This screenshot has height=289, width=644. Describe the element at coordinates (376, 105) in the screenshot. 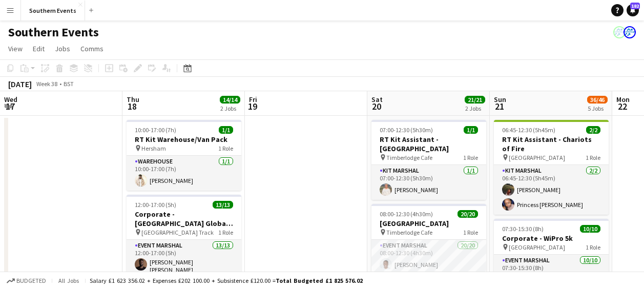

I see `span: 20` at that location.